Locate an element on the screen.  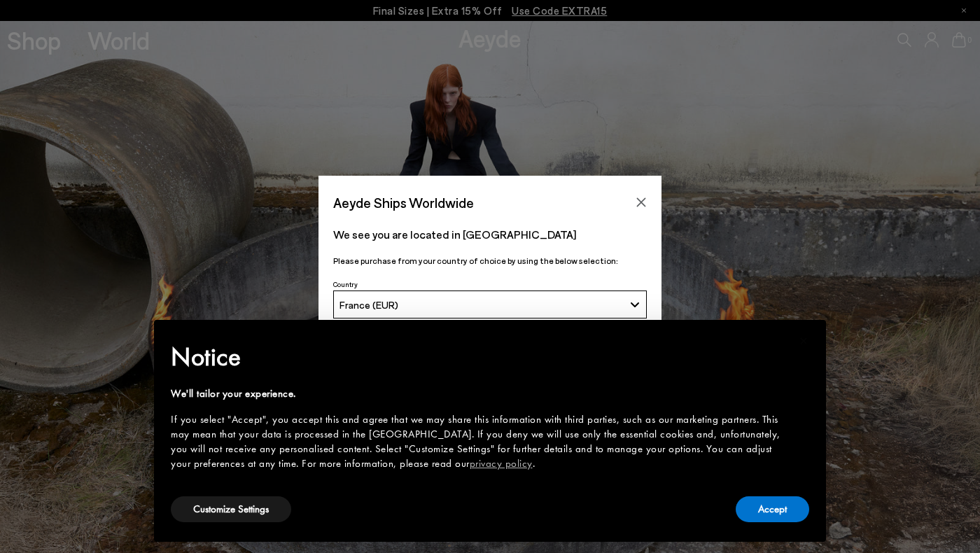
h2: Notice is located at coordinates (479, 357).